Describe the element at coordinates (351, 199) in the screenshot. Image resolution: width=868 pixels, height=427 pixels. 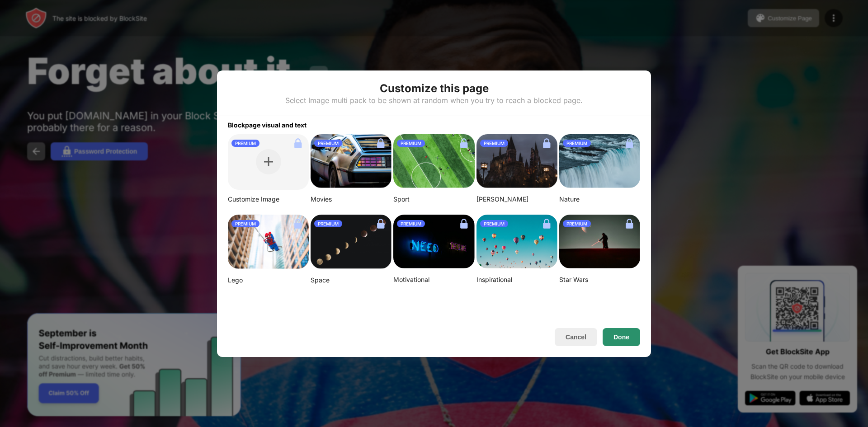
I see `div: Movies` at that location.